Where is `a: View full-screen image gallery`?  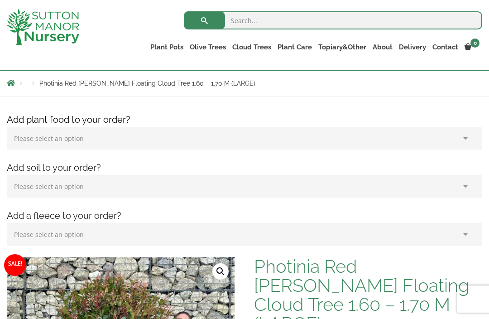 a: View full-screen image gallery is located at coordinates (221, 271).